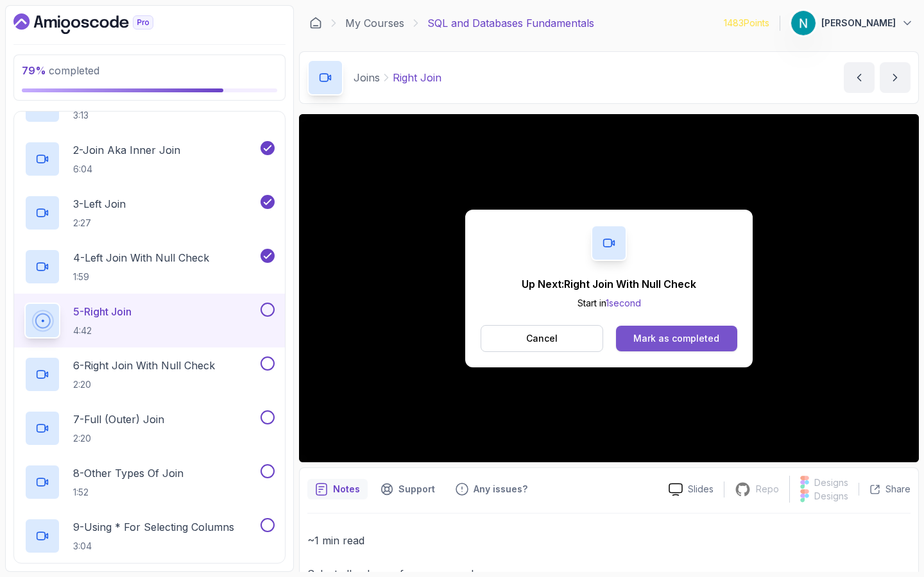 This screenshot has width=924, height=577. Describe the element at coordinates (609, 284) in the screenshot. I see `p: Up Next: Right Join With Null Check` at that location.